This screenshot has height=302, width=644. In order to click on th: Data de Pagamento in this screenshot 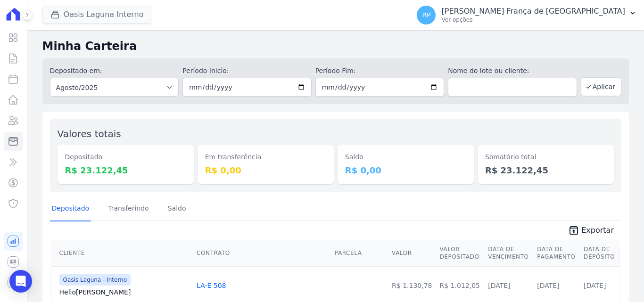, I will do `click(556, 253)`.